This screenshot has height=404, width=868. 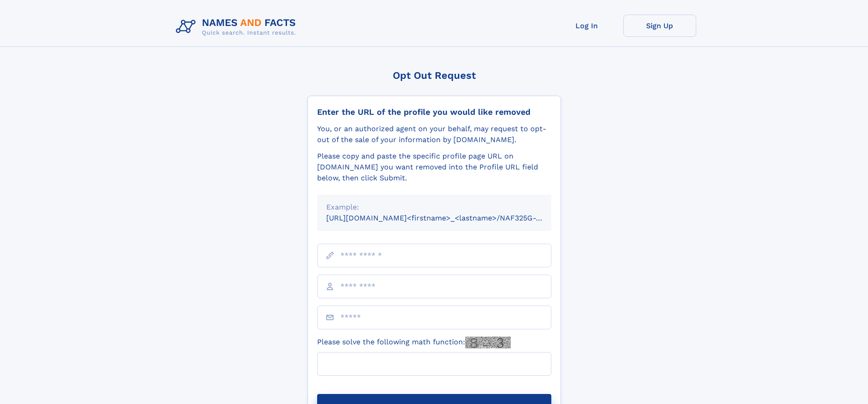 What do you see at coordinates (434, 75) in the screenshot?
I see `div: Opt Out Request` at bounding box center [434, 75].